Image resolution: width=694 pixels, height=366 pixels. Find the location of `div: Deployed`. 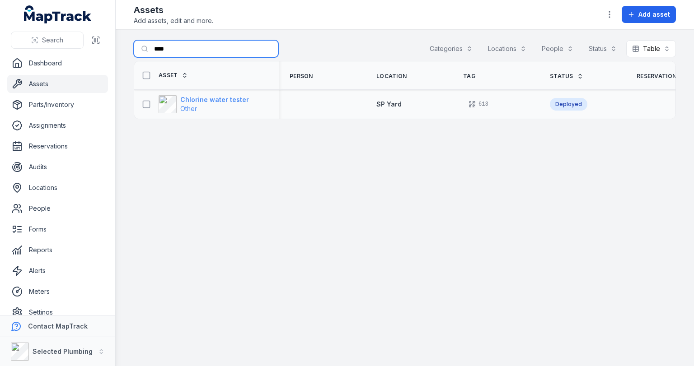

div: Deployed is located at coordinates (568, 104).